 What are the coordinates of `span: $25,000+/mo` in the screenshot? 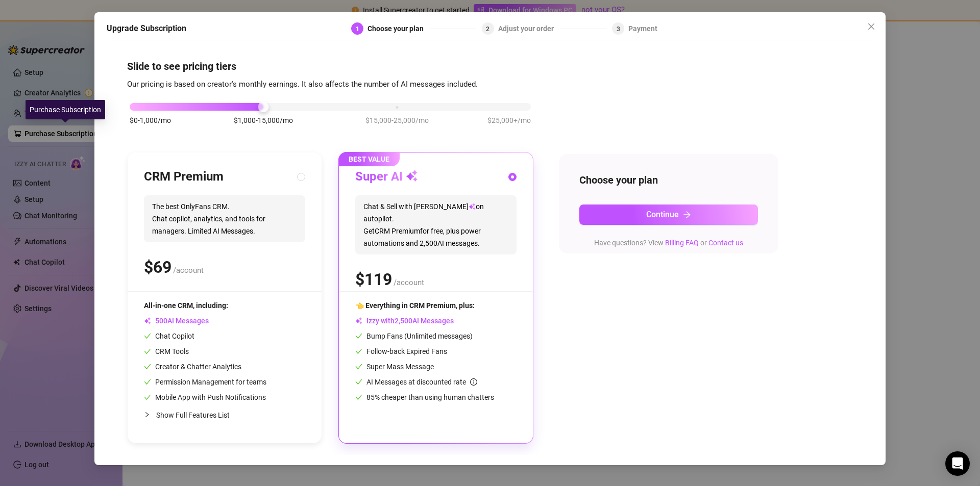 It's located at (509, 120).